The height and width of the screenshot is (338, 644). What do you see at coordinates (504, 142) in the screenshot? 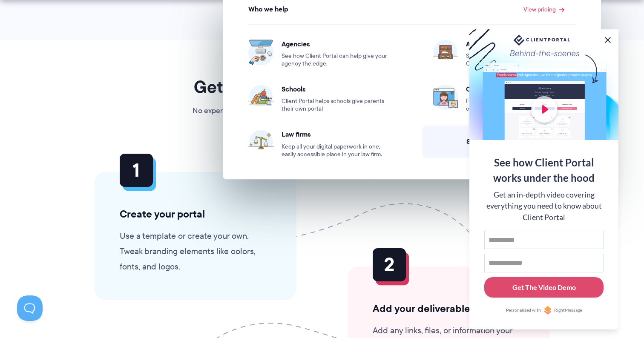
I see `a: See all our use cases` at bounding box center [504, 142].